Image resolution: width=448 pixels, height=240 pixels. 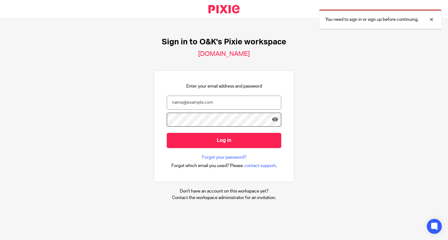 I want to click on h1: Sign in to O&K's Pixie workspace, so click(x=224, y=42).